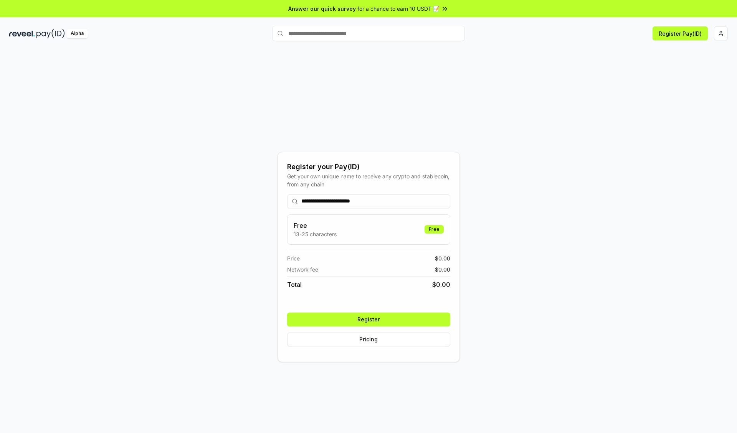 The image size is (737, 433). What do you see at coordinates (77, 33) in the screenshot?
I see `div: Alpha` at bounding box center [77, 33].